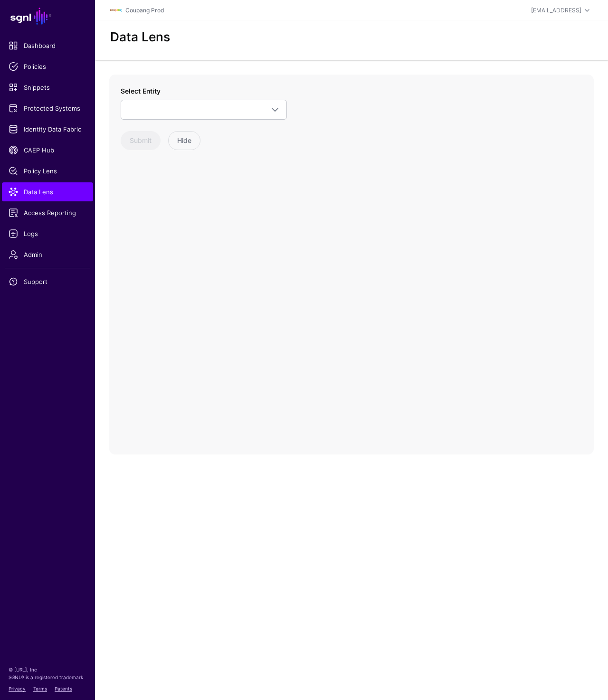 Image resolution: width=608 pixels, height=700 pixels. What do you see at coordinates (48, 108) in the screenshot?
I see `a: Protected Systems` at bounding box center [48, 108].